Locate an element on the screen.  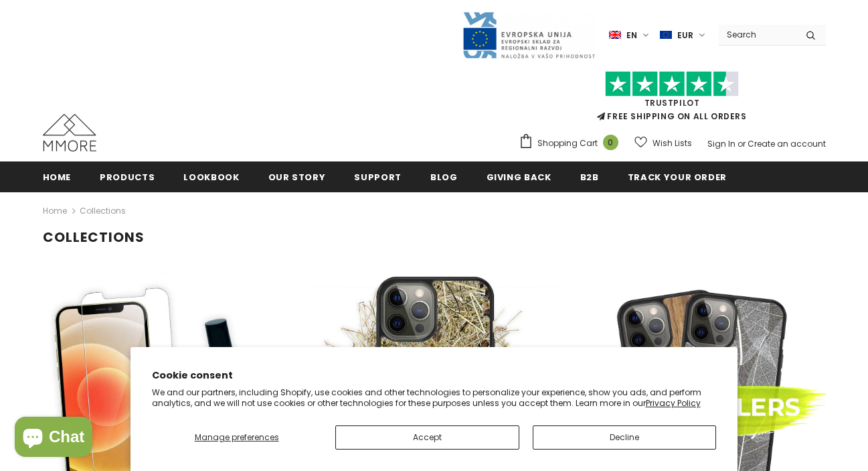
a: Lookbook is located at coordinates (211, 176).